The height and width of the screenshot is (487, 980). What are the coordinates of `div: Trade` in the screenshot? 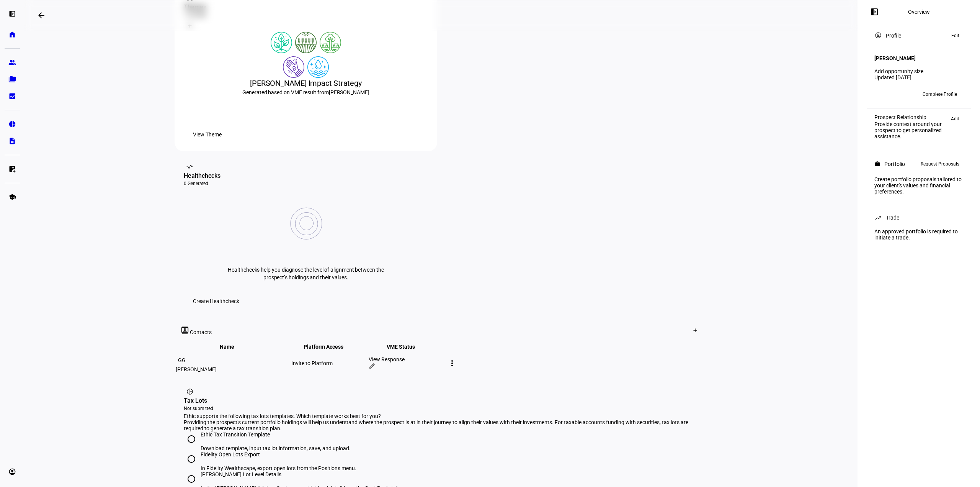 It's located at (892, 217).